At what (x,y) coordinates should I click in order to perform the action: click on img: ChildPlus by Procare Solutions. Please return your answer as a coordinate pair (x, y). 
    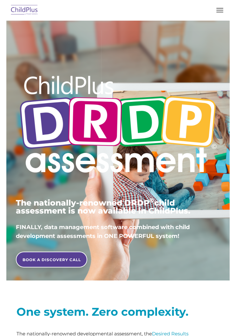
    Looking at the image, I should click on (24, 10).